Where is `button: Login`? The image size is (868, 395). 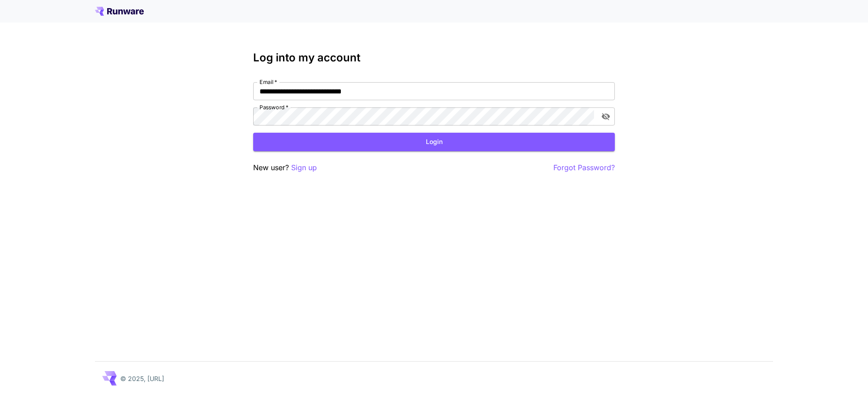
button: Login is located at coordinates (434, 142).